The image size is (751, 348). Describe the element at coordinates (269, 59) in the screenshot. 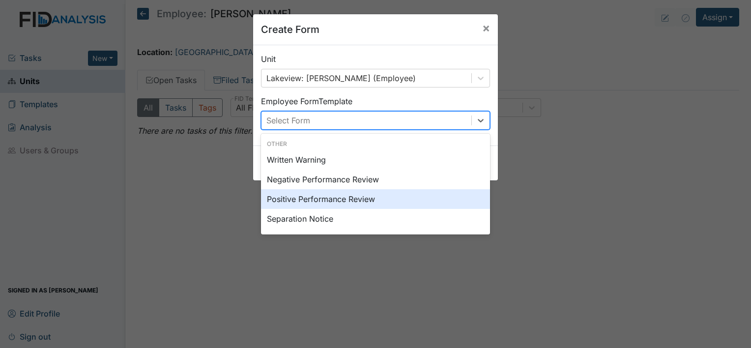

I see `label: Unit` at that location.